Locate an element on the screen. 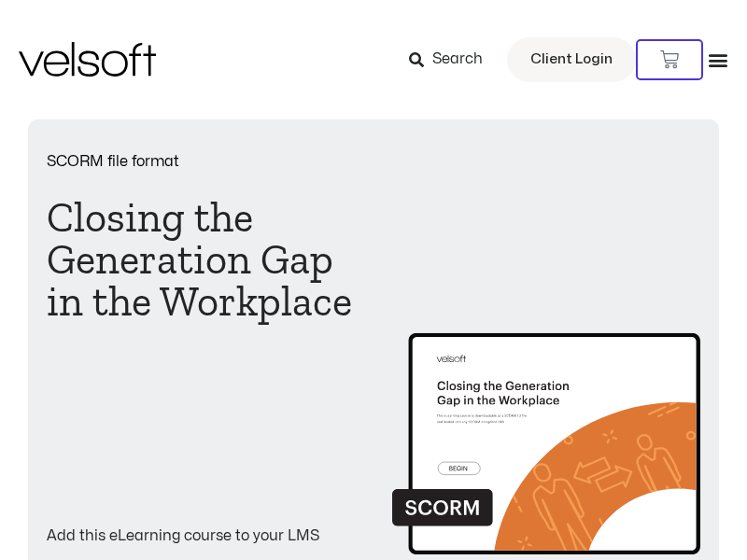 This screenshot has height=560, width=747. span: Client Login is located at coordinates (571, 60).